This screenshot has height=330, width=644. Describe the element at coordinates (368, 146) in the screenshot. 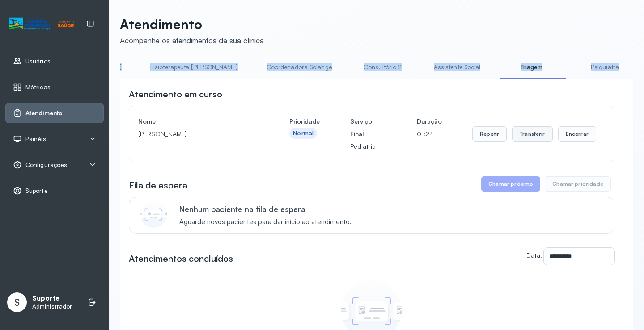

I see `p: Pediatria` at that location.